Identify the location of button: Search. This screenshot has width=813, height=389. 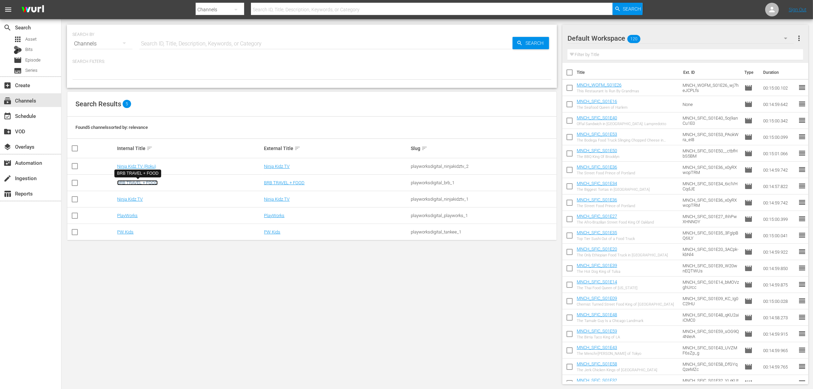
(628, 9).